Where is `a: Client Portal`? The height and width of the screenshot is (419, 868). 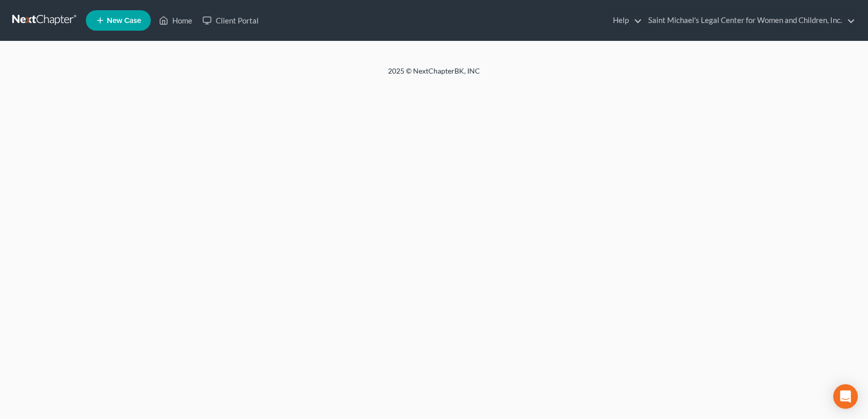
a: Client Portal is located at coordinates (231, 20).